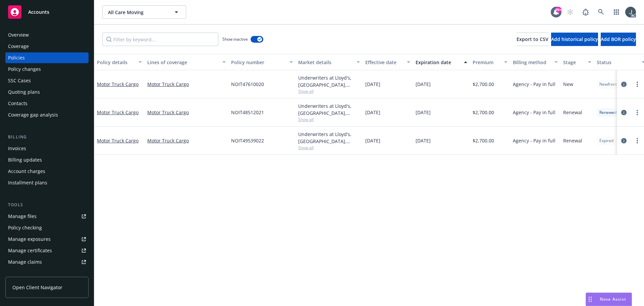 The image size is (644, 306). Describe the element at coordinates (618, 39) in the screenshot. I see `button: Add BOR policy` at that location.